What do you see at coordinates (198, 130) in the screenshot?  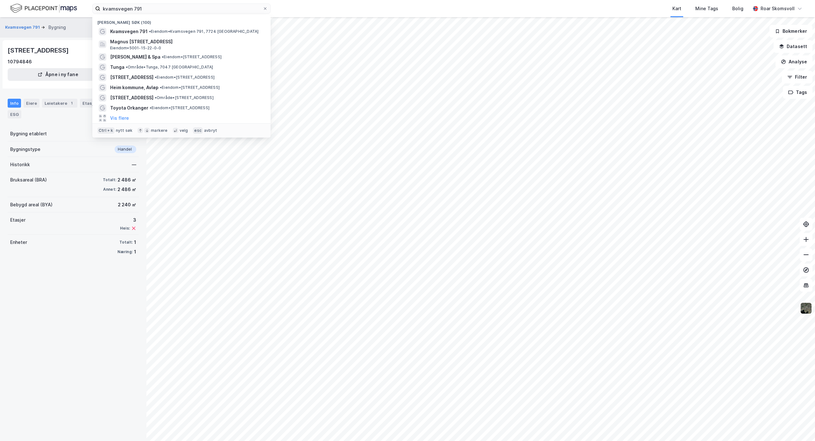 I see `div: esc` at bounding box center [198, 130].